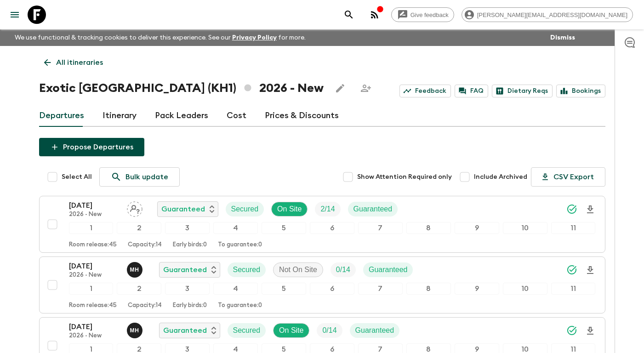  I want to click on a: Prices & Discounts, so click(301, 116).